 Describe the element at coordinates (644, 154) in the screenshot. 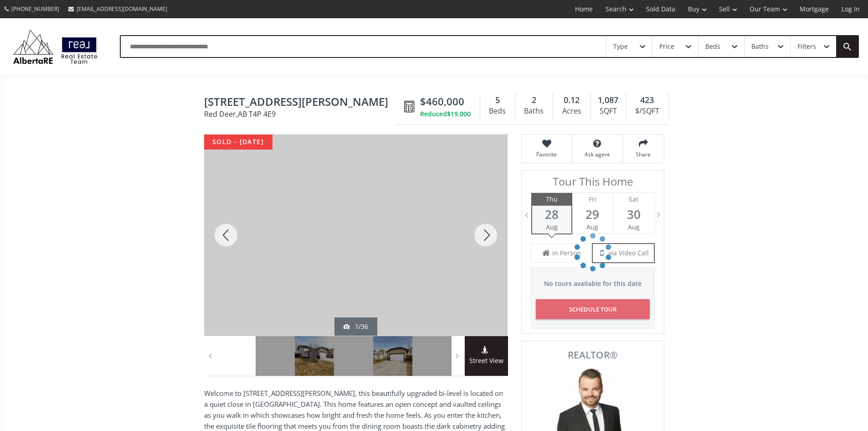

I see `span: Share` at that location.